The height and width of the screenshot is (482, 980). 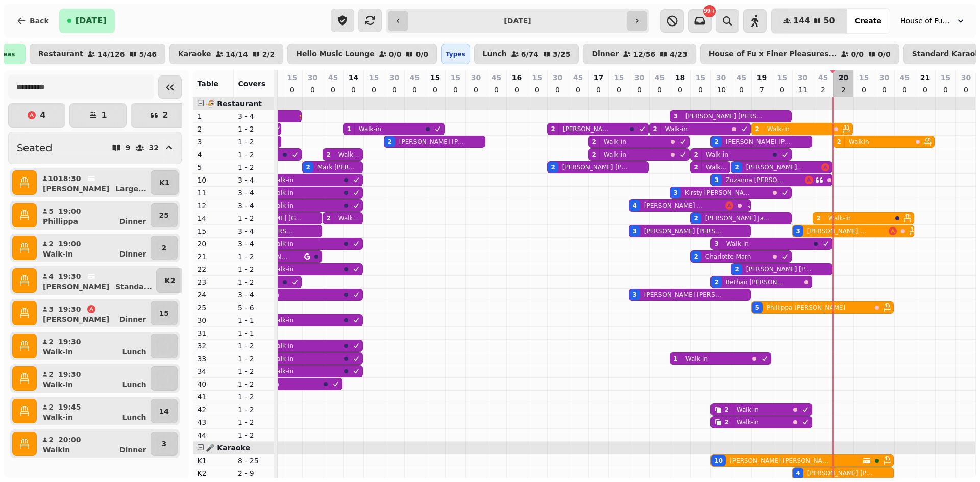 What do you see at coordinates (69, 440) in the screenshot?
I see `p: 20:00` at bounding box center [69, 440].